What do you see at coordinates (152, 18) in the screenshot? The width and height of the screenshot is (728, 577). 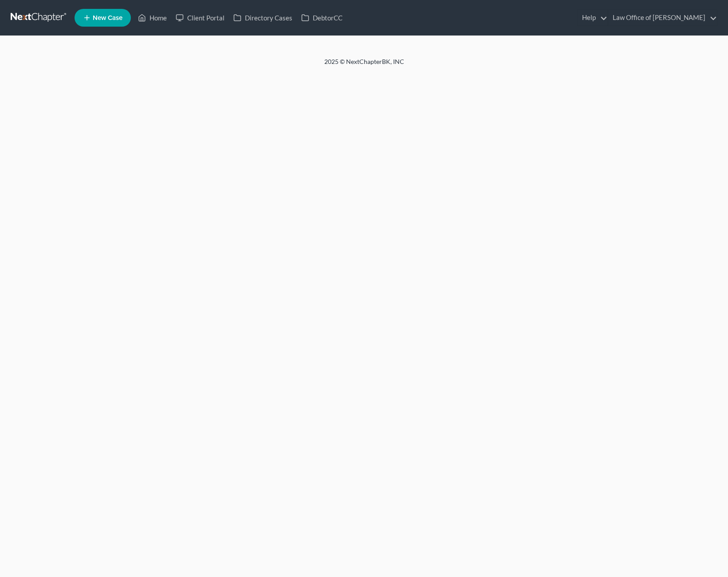 I see `a: Home` at bounding box center [152, 18].